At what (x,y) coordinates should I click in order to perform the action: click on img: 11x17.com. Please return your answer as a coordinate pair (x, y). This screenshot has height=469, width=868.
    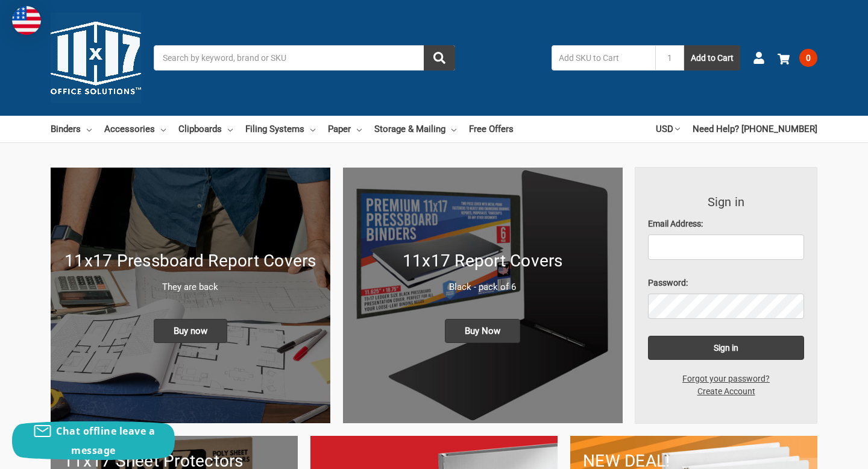
    Looking at the image, I should click on (96, 58).